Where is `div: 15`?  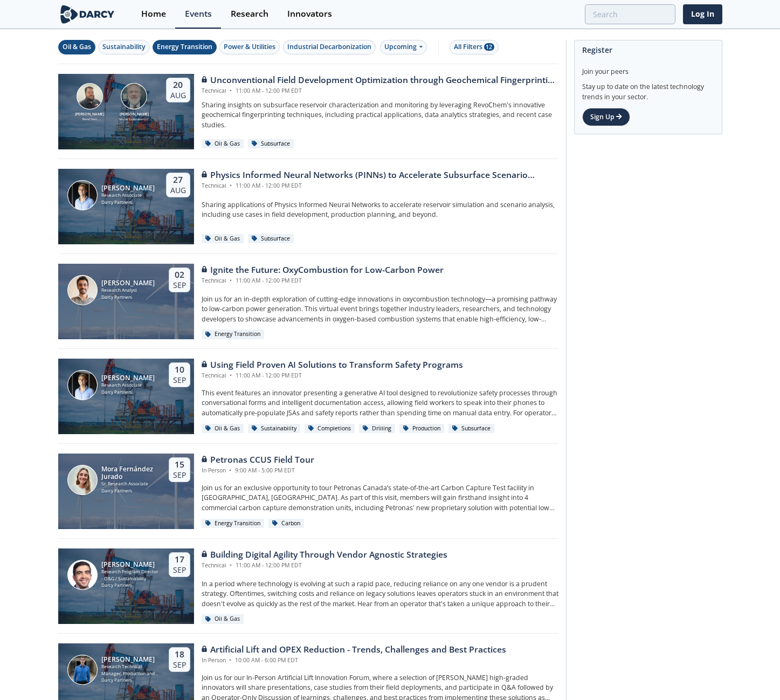 div: 15 is located at coordinates (179, 465).